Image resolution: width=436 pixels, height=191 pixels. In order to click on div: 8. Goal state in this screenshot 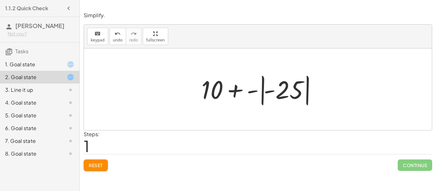, I will do `click(31, 154)`.